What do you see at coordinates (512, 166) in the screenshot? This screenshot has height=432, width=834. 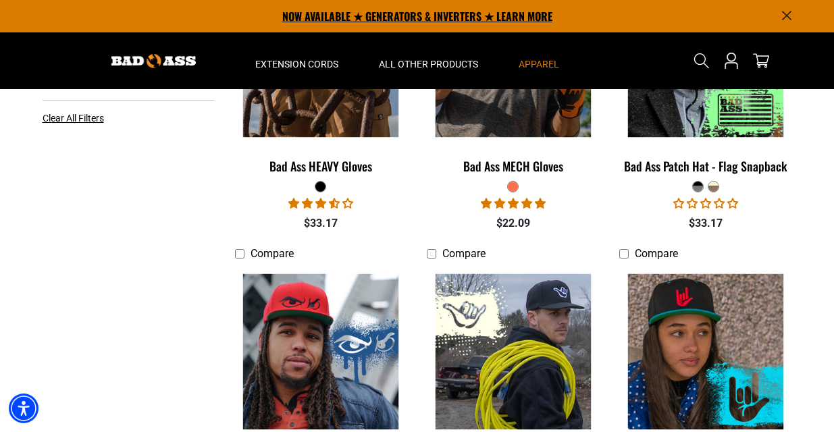 I see `div: Bad Ass MECH Gloves` at bounding box center [512, 166].